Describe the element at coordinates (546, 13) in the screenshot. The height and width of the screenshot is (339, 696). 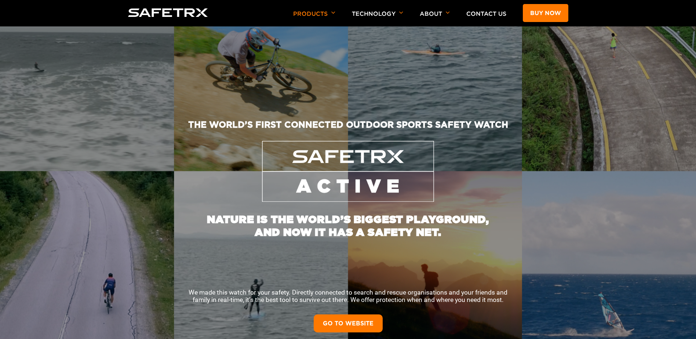
I see `a: Buy now` at that location.